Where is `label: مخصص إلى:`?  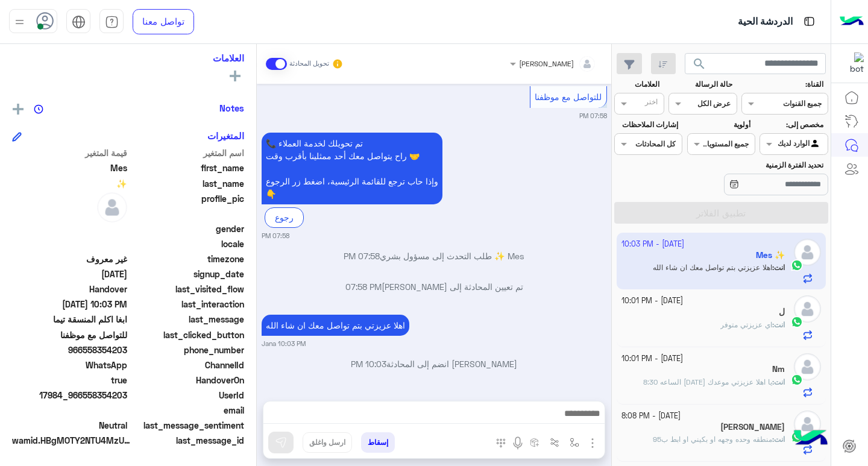 label: مخصص إلى: is located at coordinates (792, 125).